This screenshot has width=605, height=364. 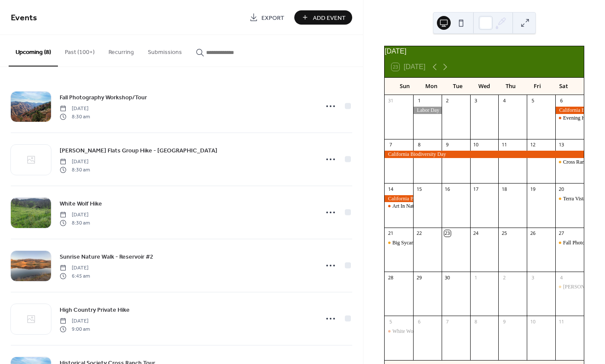 I want to click on div: 26, so click(x=532, y=233).